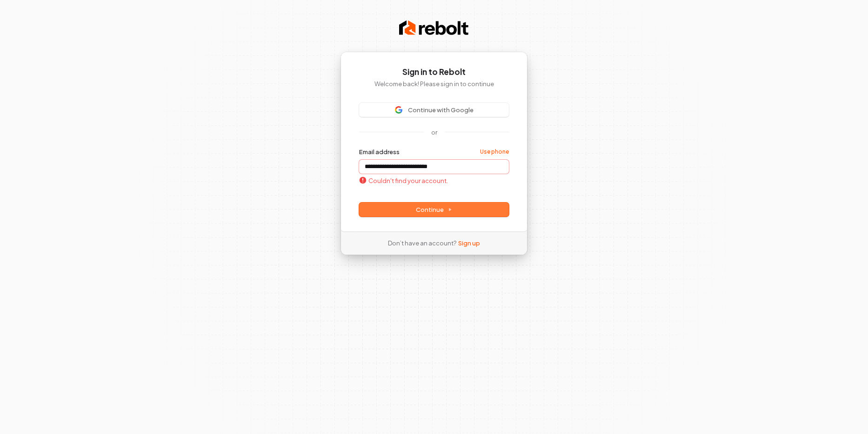 The height and width of the screenshot is (434, 868). Describe the element at coordinates (469, 243) in the screenshot. I see `a: Sign up` at that location.